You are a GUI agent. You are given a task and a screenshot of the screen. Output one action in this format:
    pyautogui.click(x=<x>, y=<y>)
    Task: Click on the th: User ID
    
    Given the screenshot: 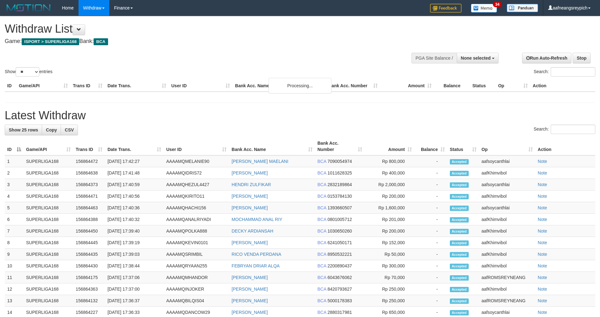 What is the action you would take?
    pyautogui.click(x=200, y=86)
    